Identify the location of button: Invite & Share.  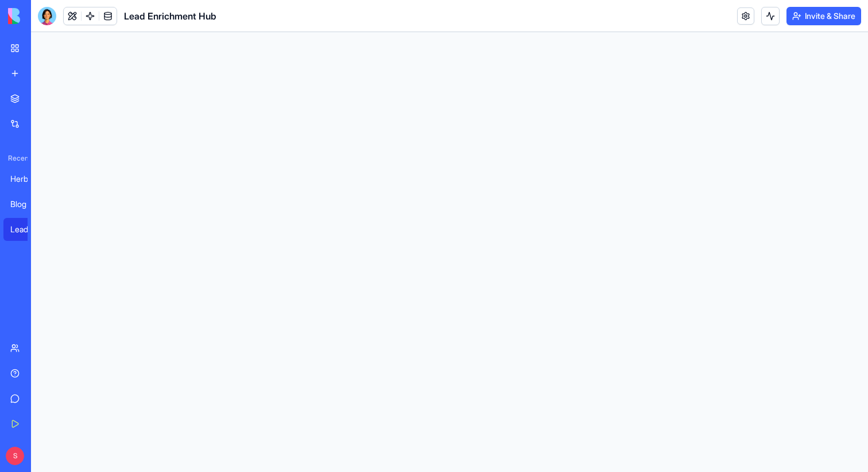
(824, 16).